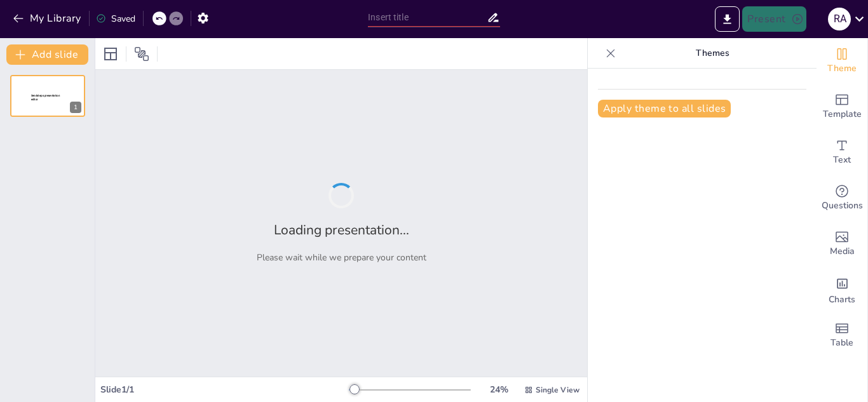  Describe the element at coordinates (842, 61) in the screenshot. I see `div: Change the overall theme` at that location.